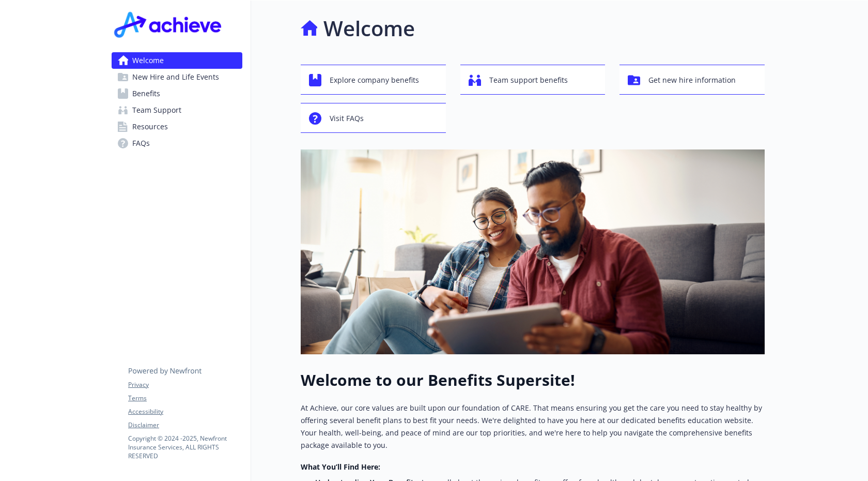 This screenshot has height=481, width=868. I want to click on span: New Hire and Life Events, so click(176, 77).